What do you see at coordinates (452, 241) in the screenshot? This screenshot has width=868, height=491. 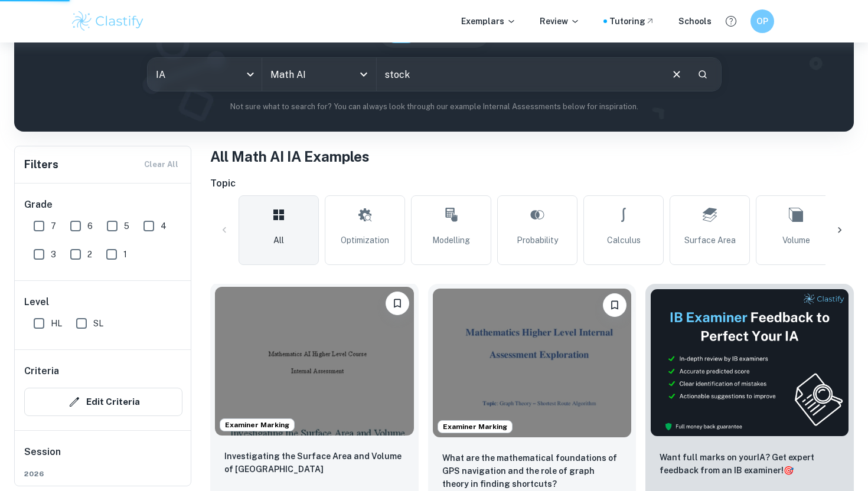 I see `span: Modelling` at bounding box center [452, 241].